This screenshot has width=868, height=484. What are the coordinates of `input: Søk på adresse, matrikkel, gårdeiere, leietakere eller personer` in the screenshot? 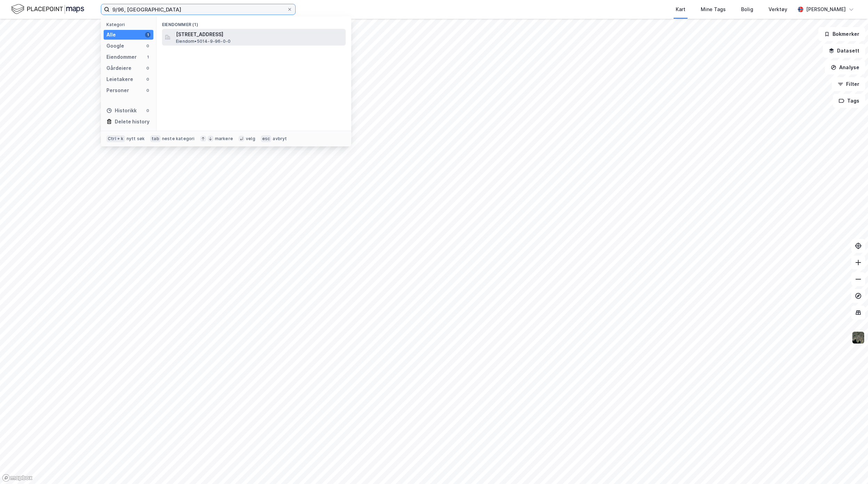 It's located at (198, 10).